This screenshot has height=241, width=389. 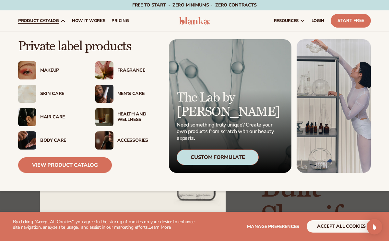 What do you see at coordinates (289, 21) in the screenshot?
I see `a: resources` at bounding box center [289, 21].